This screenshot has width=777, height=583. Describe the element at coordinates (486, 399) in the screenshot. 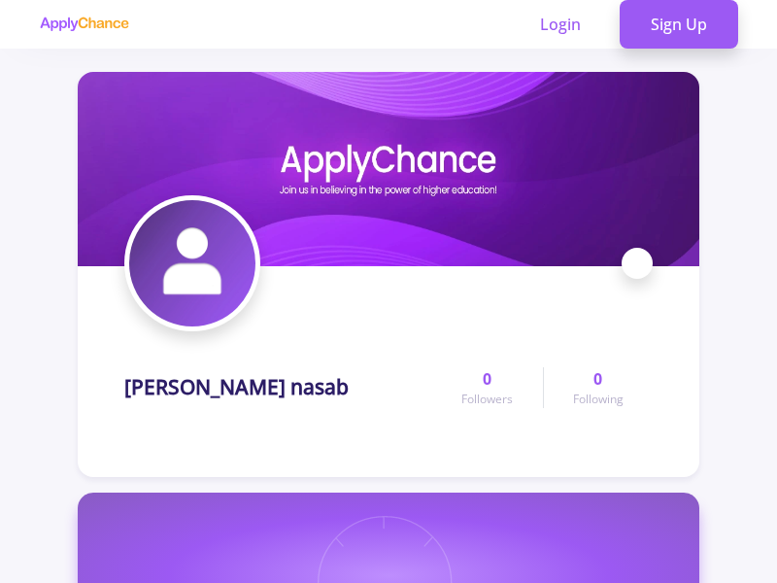

I see `span: Followers` at that location.